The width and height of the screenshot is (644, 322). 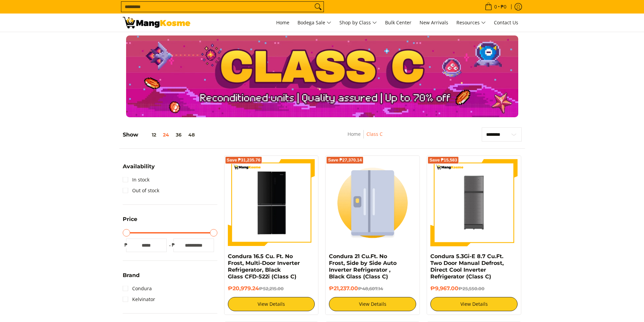 What do you see at coordinates (467, 267) in the screenshot?
I see `a: Condura 5.3Gi-E 8.7 Cu.Ft. Two Door Manual Defrost, Direct Cool Inverter Refrigerator (Class C)` at bounding box center [467, 267].